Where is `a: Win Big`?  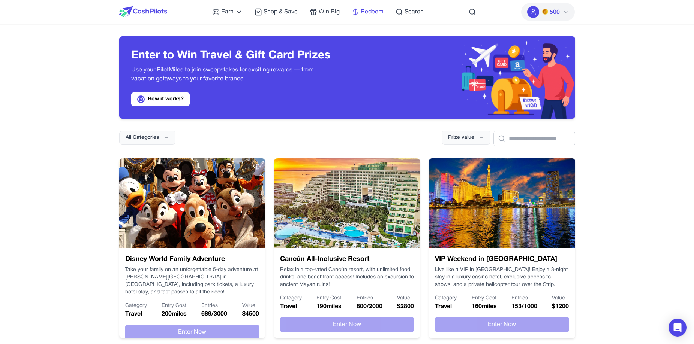 a: Win Big is located at coordinates (324, 12).